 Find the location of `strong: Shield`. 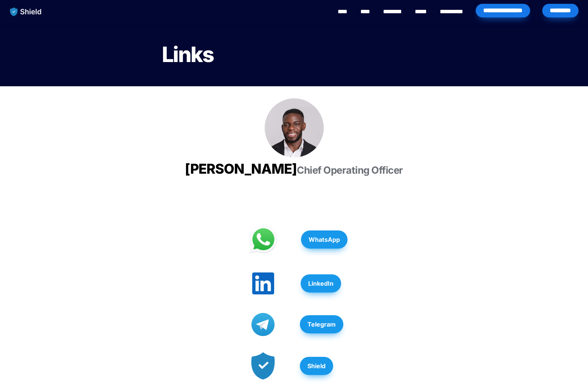

strong: Shield is located at coordinates (317, 366).